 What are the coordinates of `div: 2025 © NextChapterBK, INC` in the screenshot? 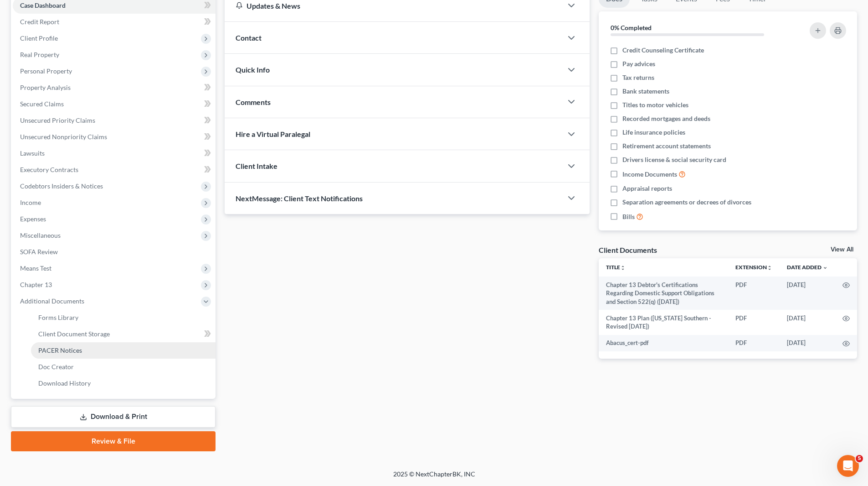 It's located at (434, 478).